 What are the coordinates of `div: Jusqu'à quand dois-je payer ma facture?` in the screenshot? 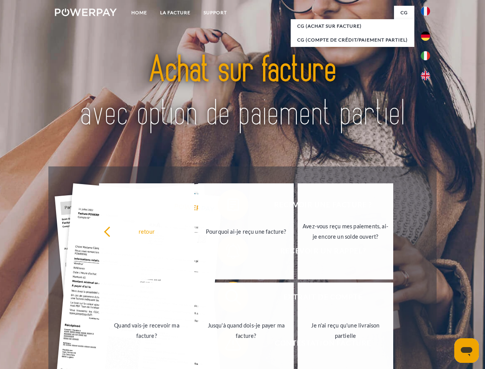 It's located at (246, 330).